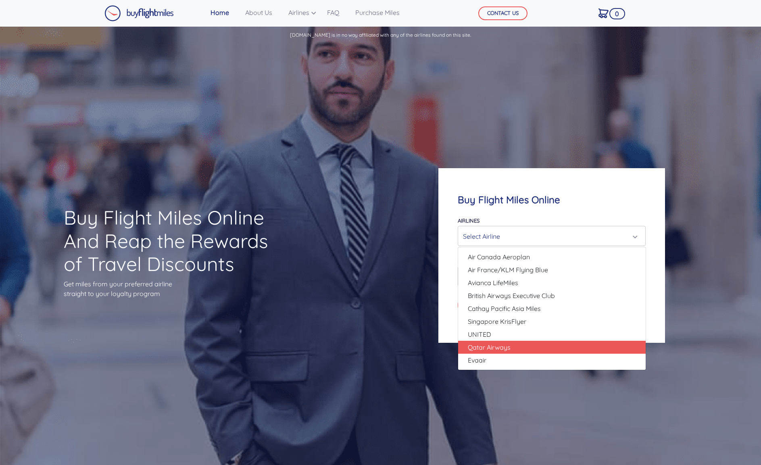  What do you see at coordinates (477, 360) in the screenshot?
I see `span: Evaair` at bounding box center [477, 360].